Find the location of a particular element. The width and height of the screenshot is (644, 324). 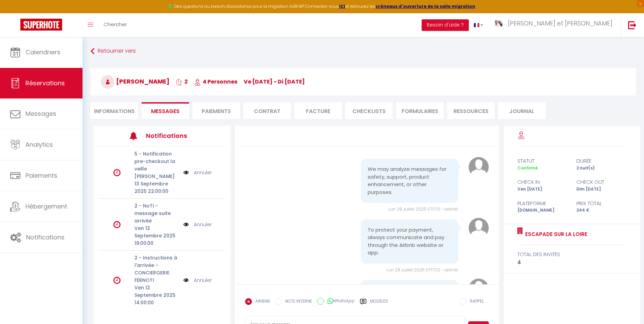

a: Chercher is located at coordinates (115, 25).